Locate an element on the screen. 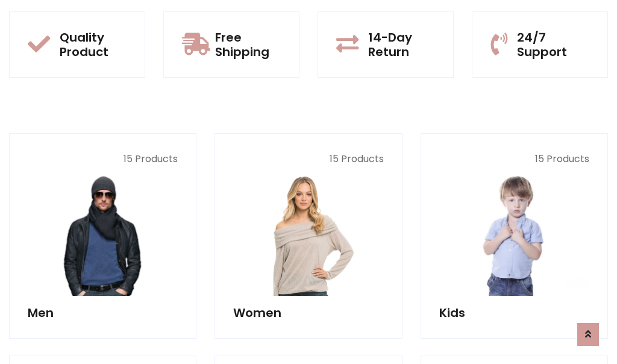 The height and width of the screenshot is (364, 617). h5: Kids is located at coordinates (514, 313).